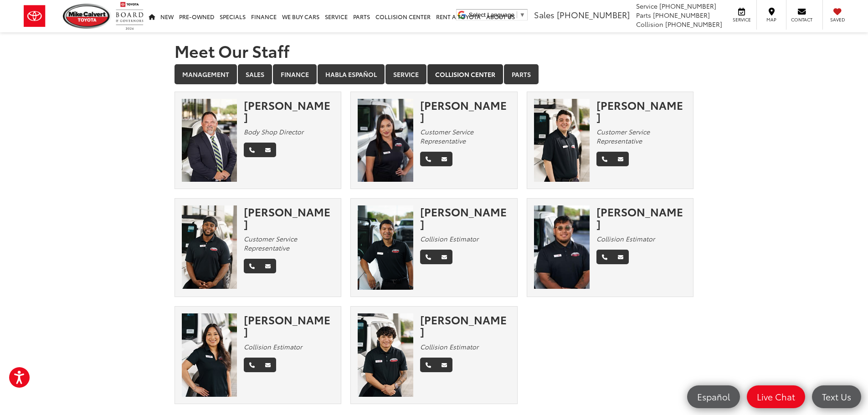  What do you see at coordinates (255, 74) in the screenshot?
I see `a: Sales` at bounding box center [255, 74].